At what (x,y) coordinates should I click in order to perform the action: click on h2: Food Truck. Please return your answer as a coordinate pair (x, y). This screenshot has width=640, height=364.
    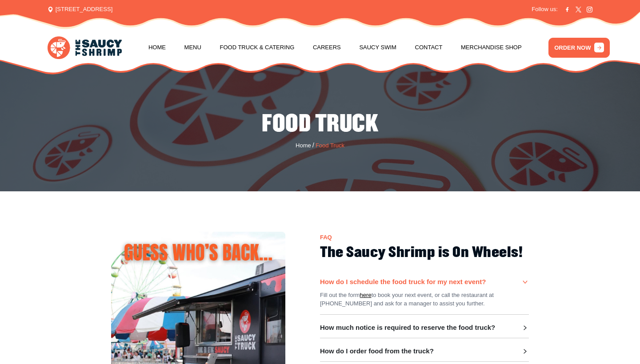
    Looking at the image, I should click on (320, 124).